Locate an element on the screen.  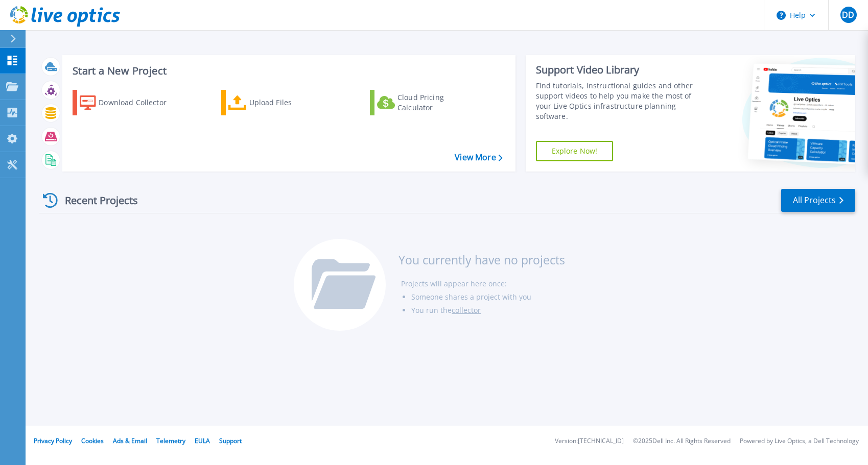
a: Cloud Pricing Calculator is located at coordinates (426, 103).